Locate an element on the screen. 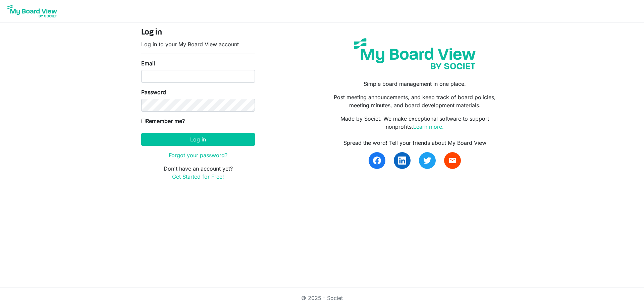 This screenshot has height=308, width=644. img: my-board-view-societ.svg is located at coordinates (415, 54).